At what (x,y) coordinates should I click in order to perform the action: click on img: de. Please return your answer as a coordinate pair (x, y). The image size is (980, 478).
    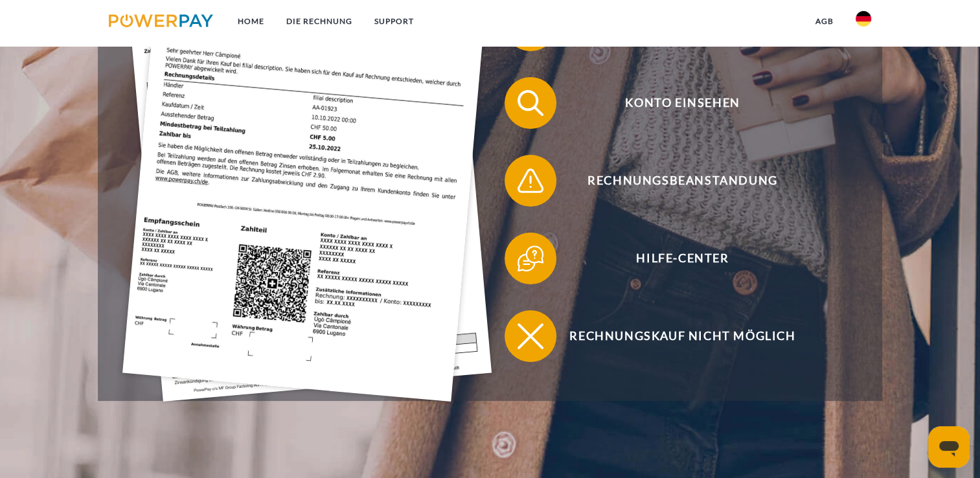
    Looking at the image, I should click on (863, 19).